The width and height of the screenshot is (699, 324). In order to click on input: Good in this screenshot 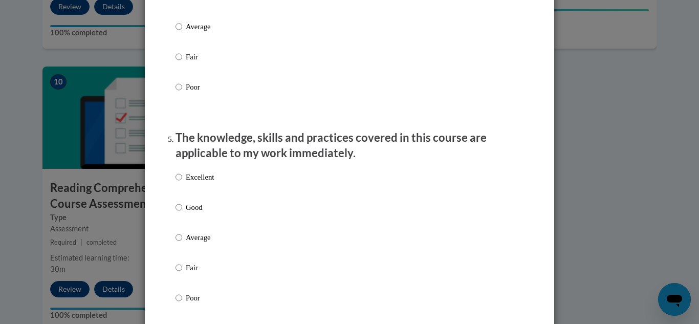, I will do `click(179, 207)`.